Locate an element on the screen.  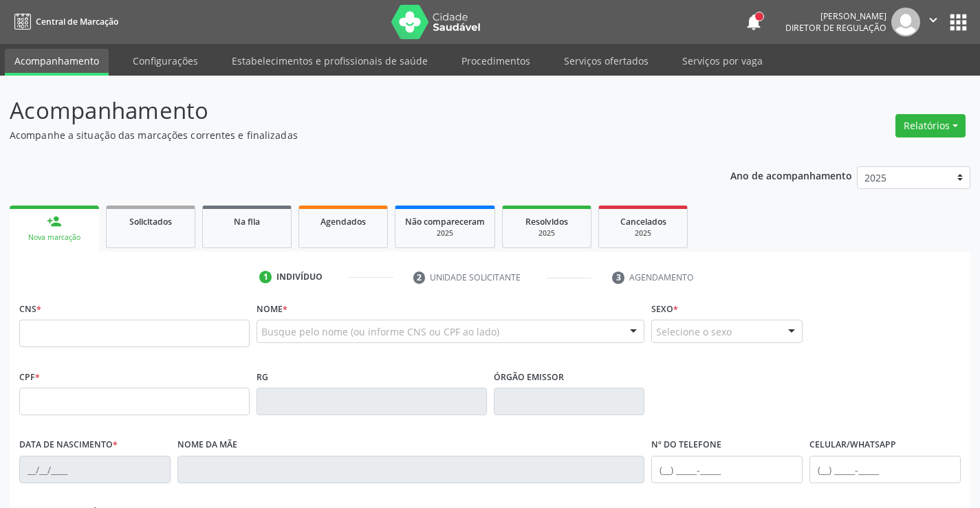
span: Solicitados is located at coordinates (151, 222).